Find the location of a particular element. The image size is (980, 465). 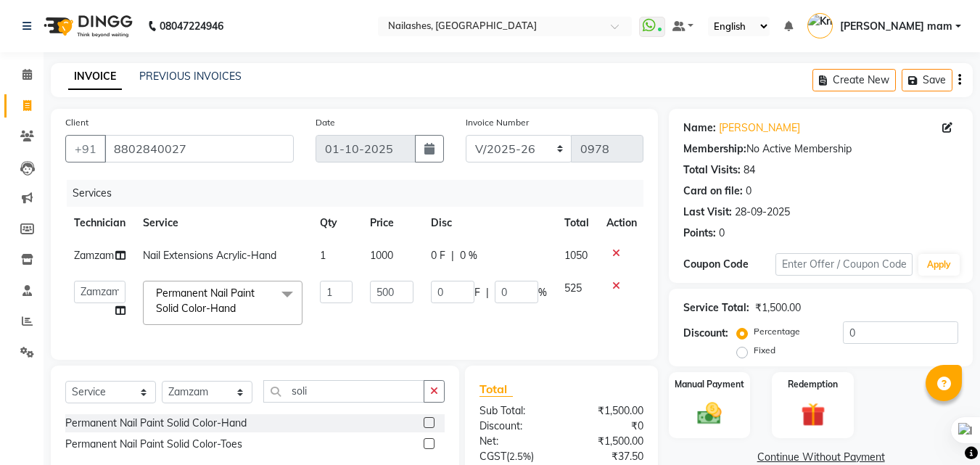

div: 28-09-2025 is located at coordinates (763, 212).